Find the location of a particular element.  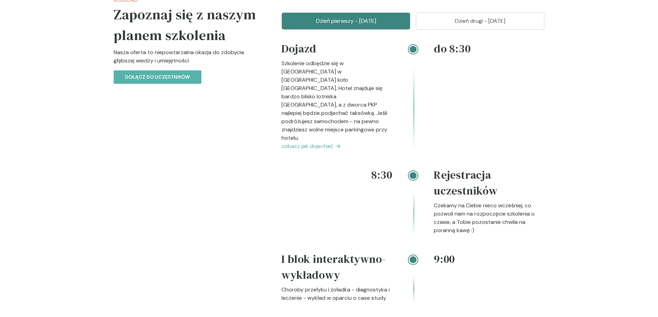

p: Choroby przełyku i żoładka - diagnostyka i leczenie - wykład w oparciu o case study. is located at coordinates (337, 294).